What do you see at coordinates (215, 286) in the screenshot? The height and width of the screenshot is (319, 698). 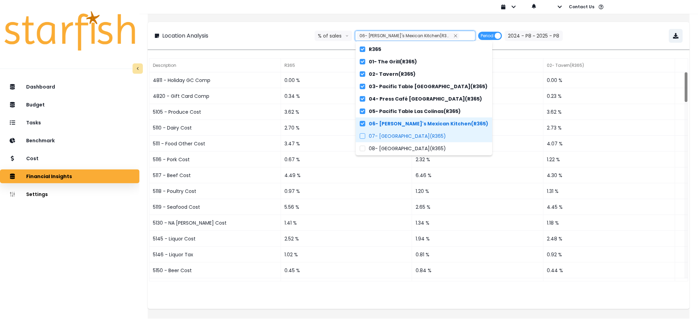 I see `div: 5151 - Beer Tax` at bounding box center [215, 286].